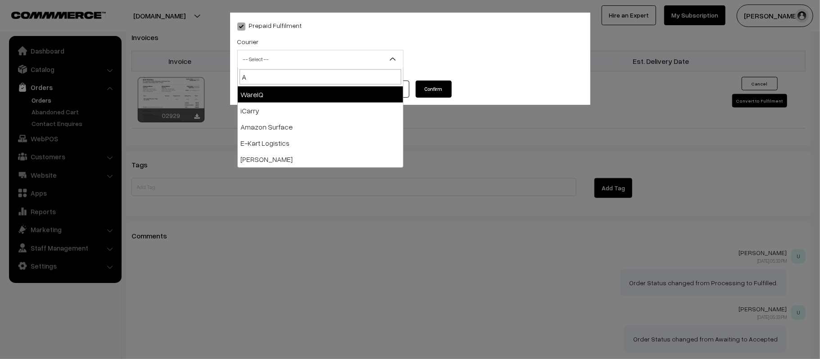  I want to click on li: iCarry, so click(320, 111).